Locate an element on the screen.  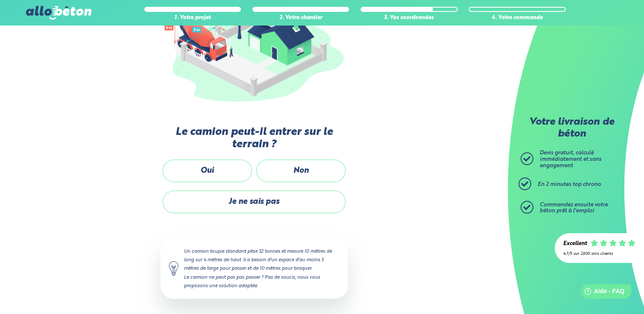
span: Aide - FAQ is located at coordinates (41, 10).